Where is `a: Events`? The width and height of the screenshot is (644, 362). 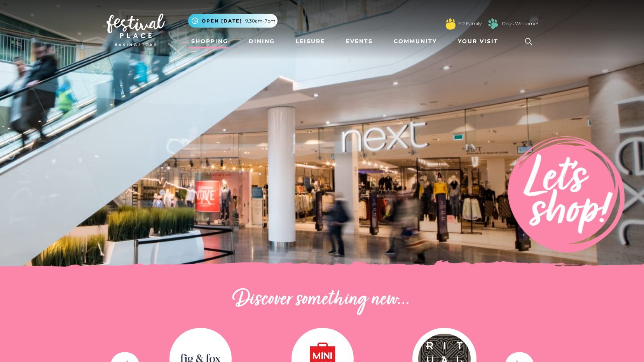
a: Events is located at coordinates (359, 41).